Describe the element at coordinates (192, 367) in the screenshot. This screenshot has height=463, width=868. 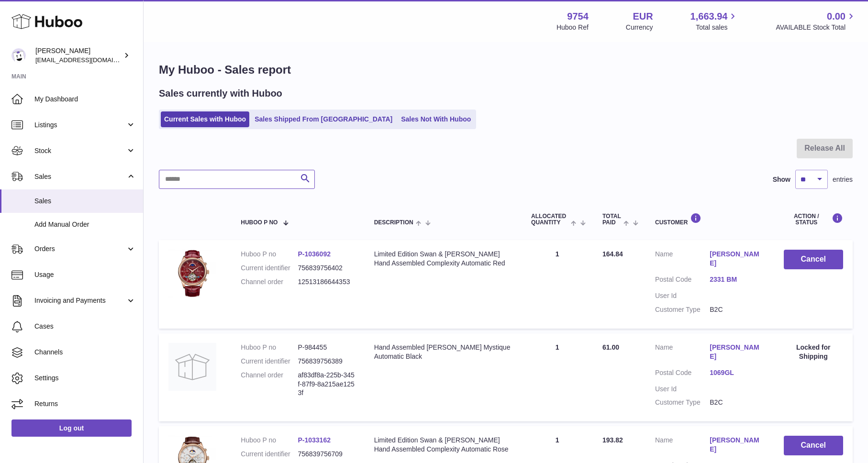
I see `img: no-photo.jpg` at that location.